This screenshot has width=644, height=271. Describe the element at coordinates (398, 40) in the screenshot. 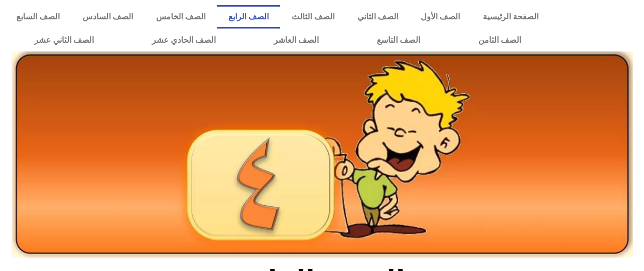

I see `a: الصف التاسع` at that location.